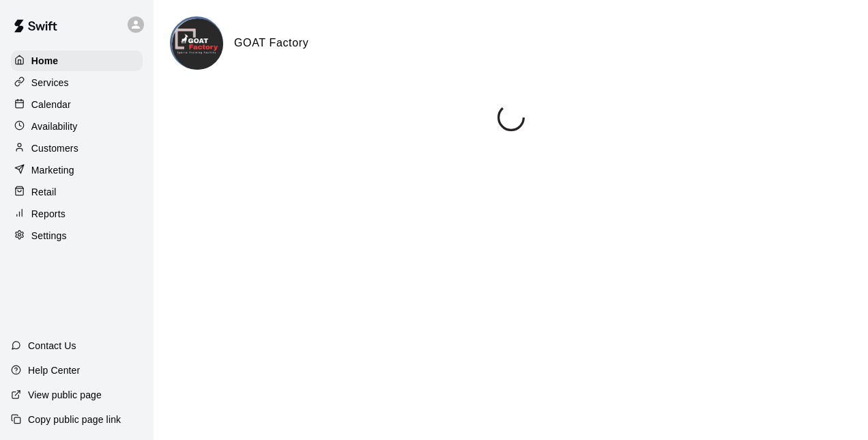 This screenshot has height=440, width=868. Describe the element at coordinates (52, 346) in the screenshot. I see `p: Contact Us` at that location.